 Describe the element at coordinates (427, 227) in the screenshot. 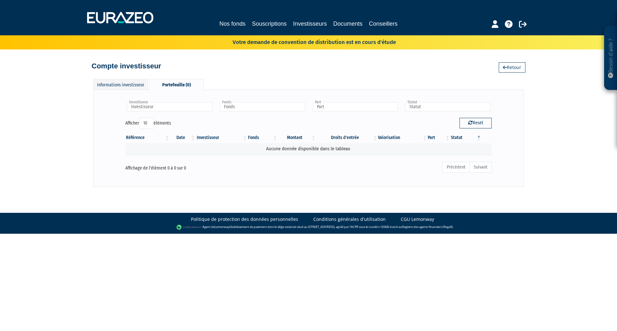

I see `a: Registre des agents financiers (Regafi)` at that location.